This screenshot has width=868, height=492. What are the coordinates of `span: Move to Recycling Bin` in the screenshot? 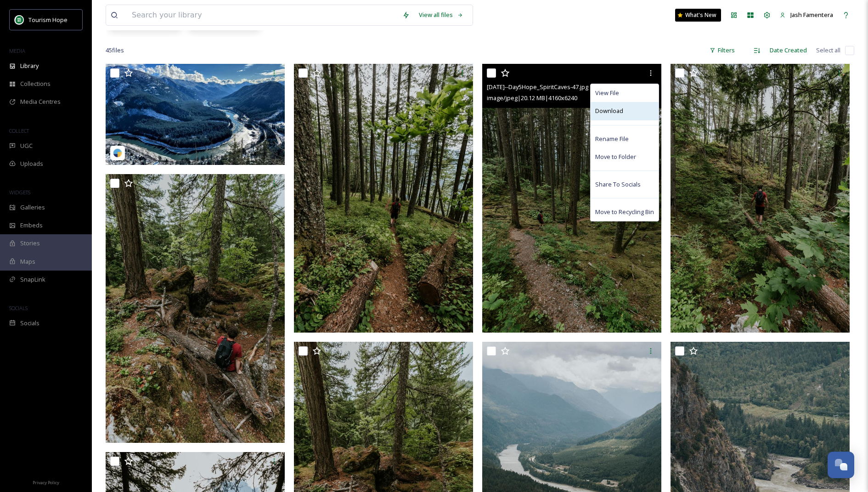 It's located at (624, 212).